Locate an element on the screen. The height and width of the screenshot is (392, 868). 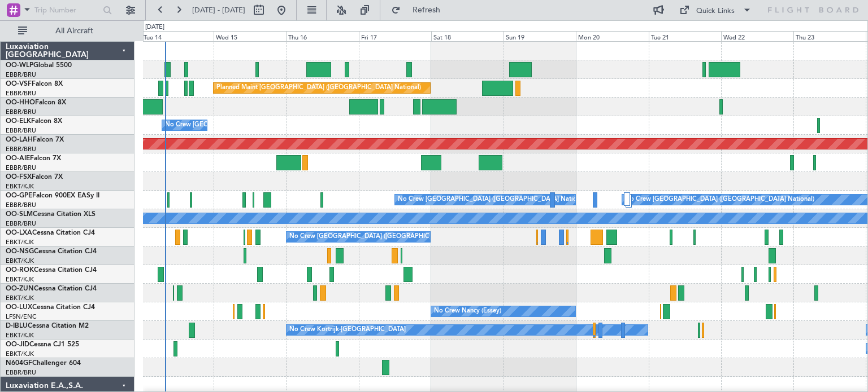
a: OO-ROKCessna Citation CJ4 is located at coordinates (51, 270).